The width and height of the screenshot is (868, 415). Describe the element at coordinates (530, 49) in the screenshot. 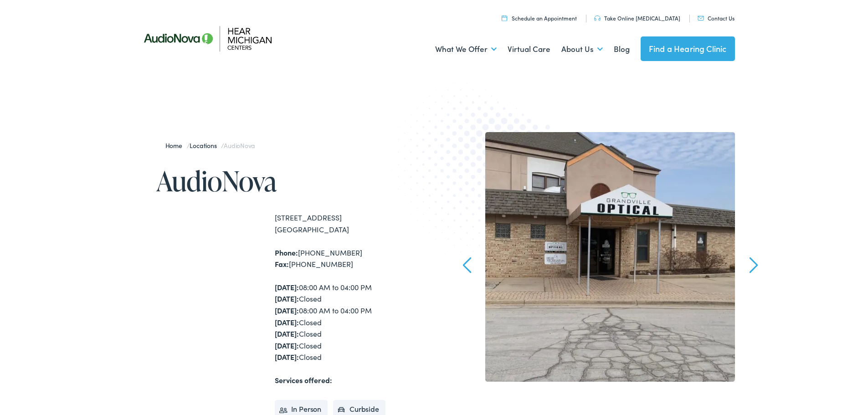

I see `a: Virtual Care` at that location.